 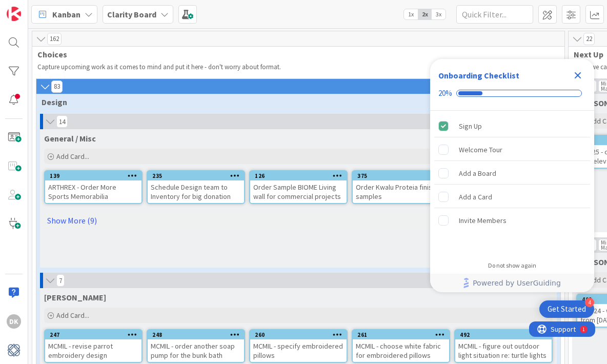 What do you see at coordinates (132, 14) in the screenshot?
I see `b: Clarity Board` at bounding box center [132, 14].